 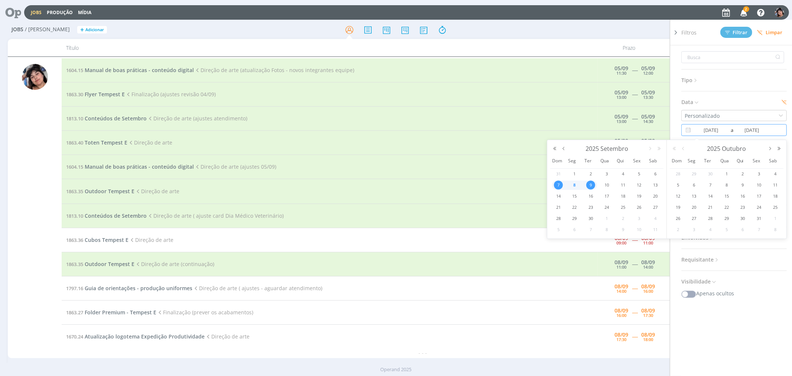 What do you see at coordinates (607, 161) in the screenshot?
I see `th: Qua` at bounding box center [607, 161].